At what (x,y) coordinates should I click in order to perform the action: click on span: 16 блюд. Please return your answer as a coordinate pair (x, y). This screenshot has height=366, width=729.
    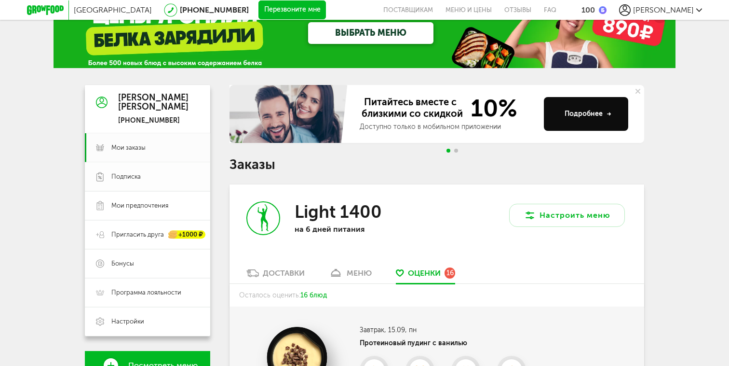
    Looking at the image, I should click on (314, 295).